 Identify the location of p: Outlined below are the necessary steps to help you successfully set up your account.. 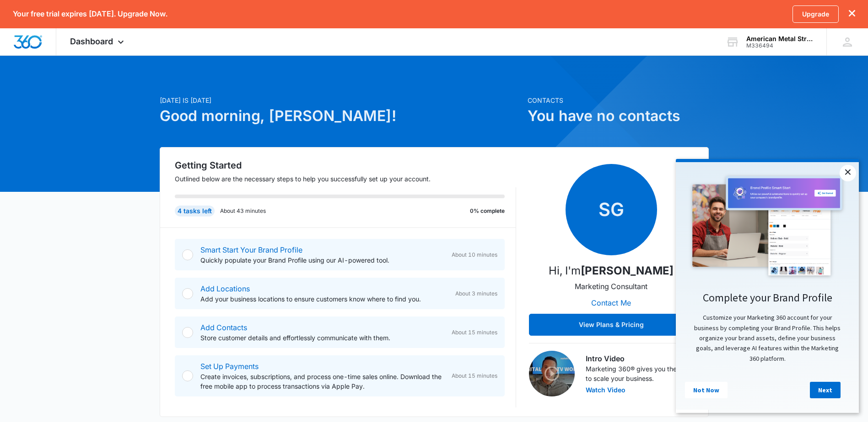
(345, 178).